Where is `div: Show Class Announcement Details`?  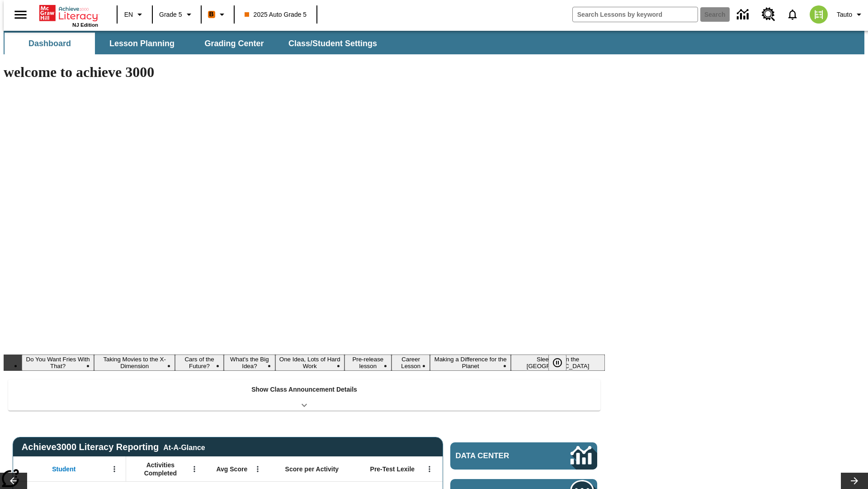 div: Show Class Announcement Details is located at coordinates (304, 395).